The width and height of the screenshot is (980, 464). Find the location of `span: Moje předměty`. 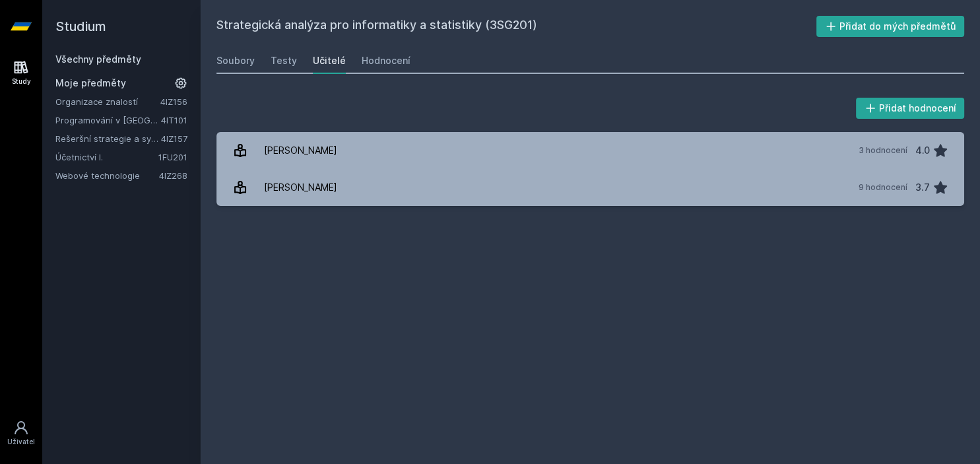

span: Moje předměty is located at coordinates (91, 83).